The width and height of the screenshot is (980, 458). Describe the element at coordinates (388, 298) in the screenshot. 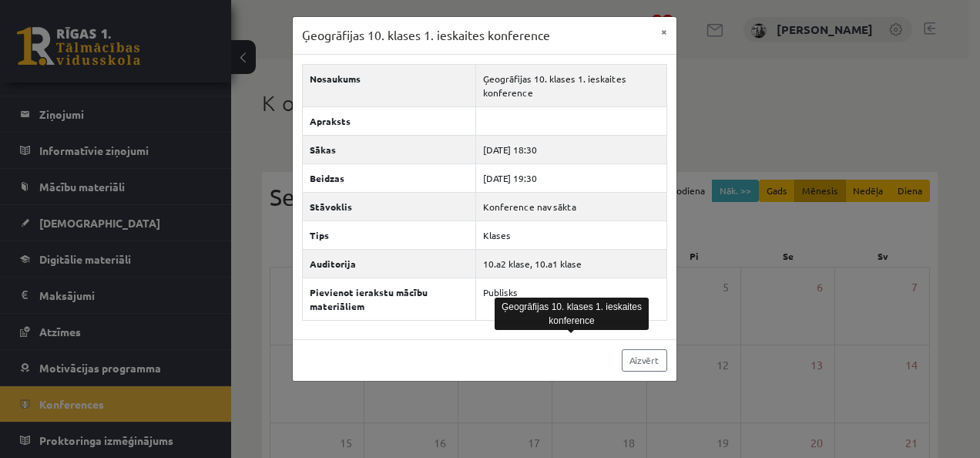

I see `th: Pievienot ierakstu mācību materiāliem` at that location.